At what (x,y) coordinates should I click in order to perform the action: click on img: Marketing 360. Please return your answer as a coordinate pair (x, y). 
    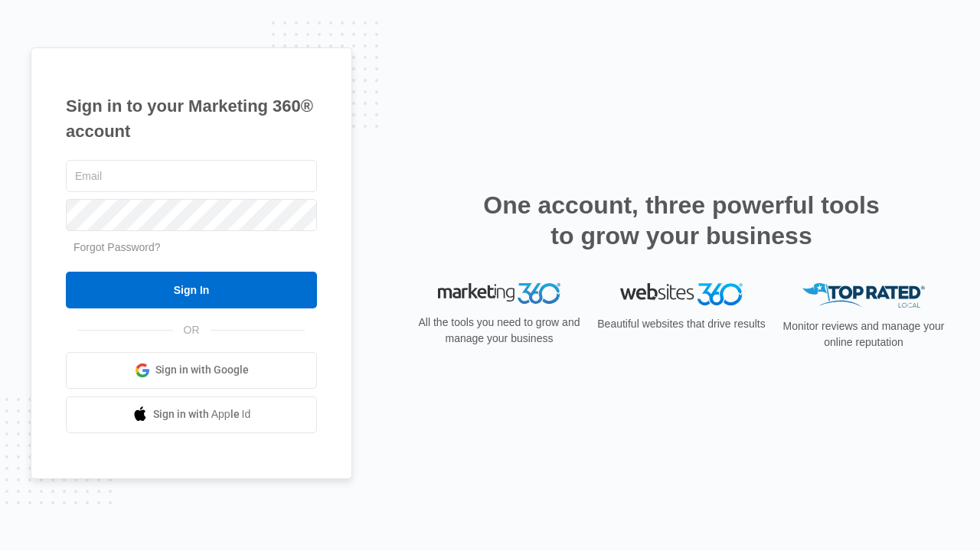
    Looking at the image, I should click on (499, 294).